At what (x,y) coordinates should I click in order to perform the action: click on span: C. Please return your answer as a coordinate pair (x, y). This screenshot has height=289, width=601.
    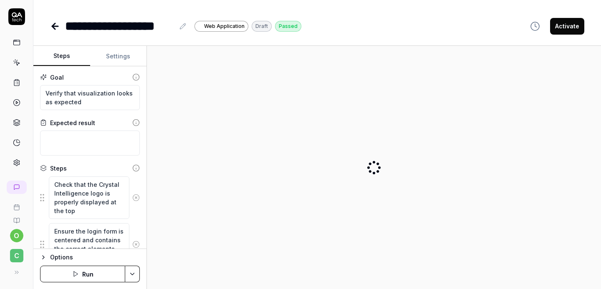
    Looking at the image, I should click on (17, 256).